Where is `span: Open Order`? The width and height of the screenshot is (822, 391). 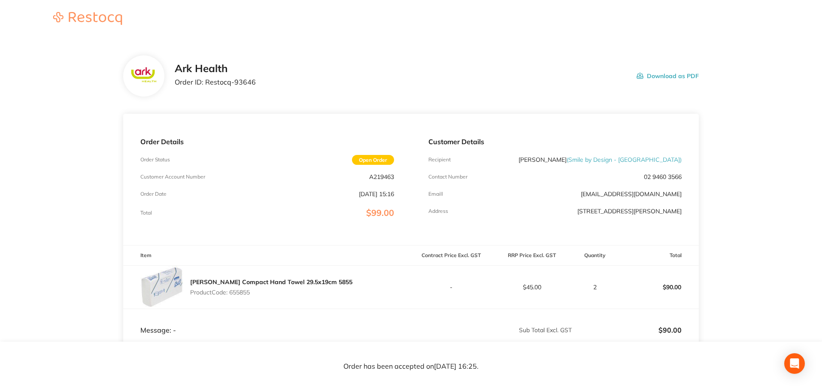
span: Open Order is located at coordinates (373, 160).